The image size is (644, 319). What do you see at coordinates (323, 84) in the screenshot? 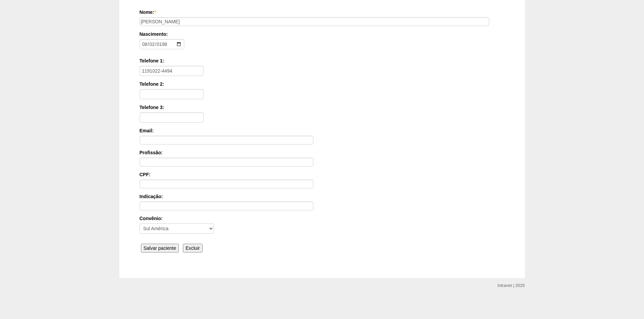
I see `label: Telefone 2:` at bounding box center [323, 84].